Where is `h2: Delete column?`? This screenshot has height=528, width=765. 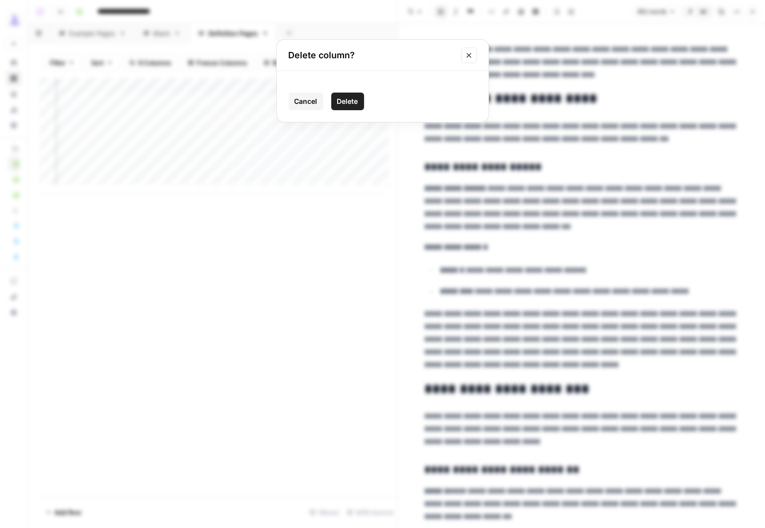 h2: Delete column? is located at coordinates (372, 55).